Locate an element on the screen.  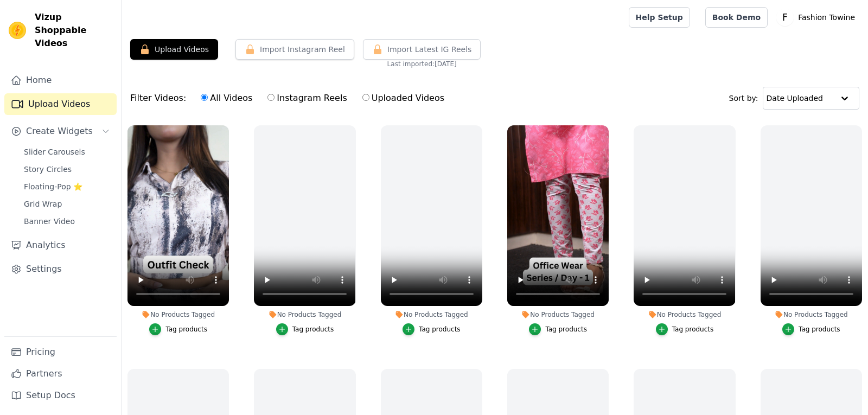
label: Instagram Reels is located at coordinates (307, 98).